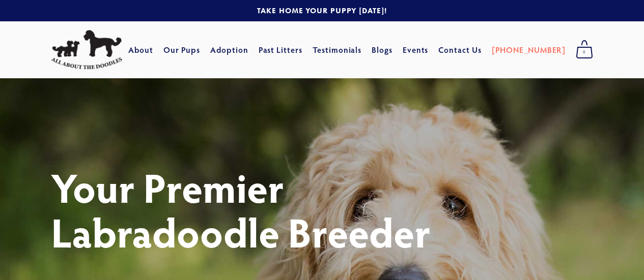 This screenshot has height=280, width=644. What do you see at coordinates (337, 50) in the screenshot?
I see `a: Testimonials` at bounding box center [337, 50].